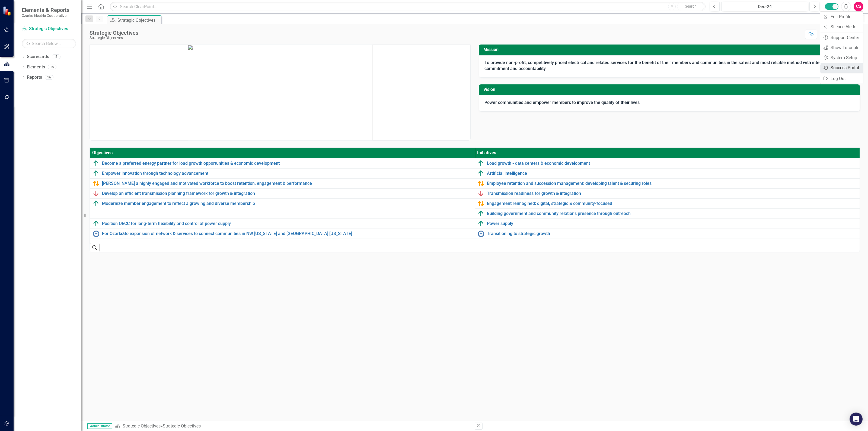  Describe the element at coordinates (656, 66) in the screenshot. I see `strong: To provide non-profit, competitively priced electrical and related services for the benefit of th...` at that location.